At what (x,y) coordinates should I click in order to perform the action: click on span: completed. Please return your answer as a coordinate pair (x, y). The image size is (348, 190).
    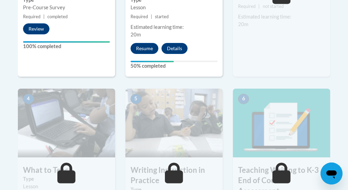
    Looking at the image, I should click on (57, 16).